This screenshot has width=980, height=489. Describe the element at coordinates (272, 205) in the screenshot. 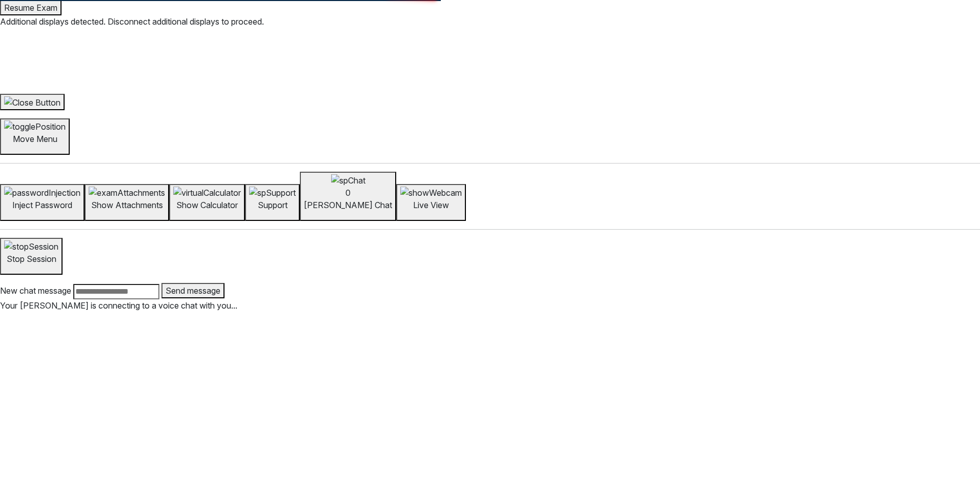

I see `p: Support` at that location.